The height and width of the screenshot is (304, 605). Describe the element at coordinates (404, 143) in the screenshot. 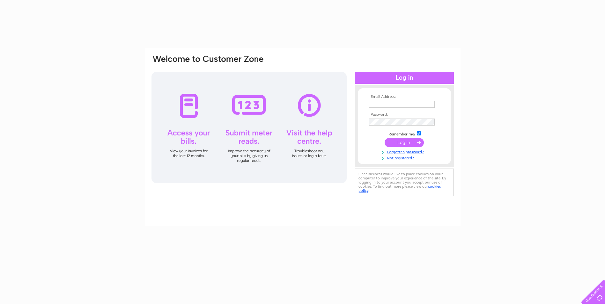

I see `input: Submit` at that location.